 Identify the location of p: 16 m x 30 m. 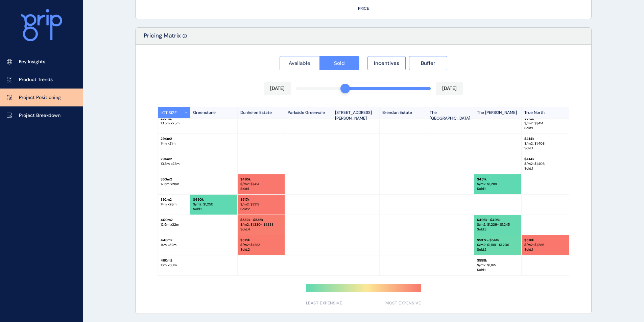
(174, 265).